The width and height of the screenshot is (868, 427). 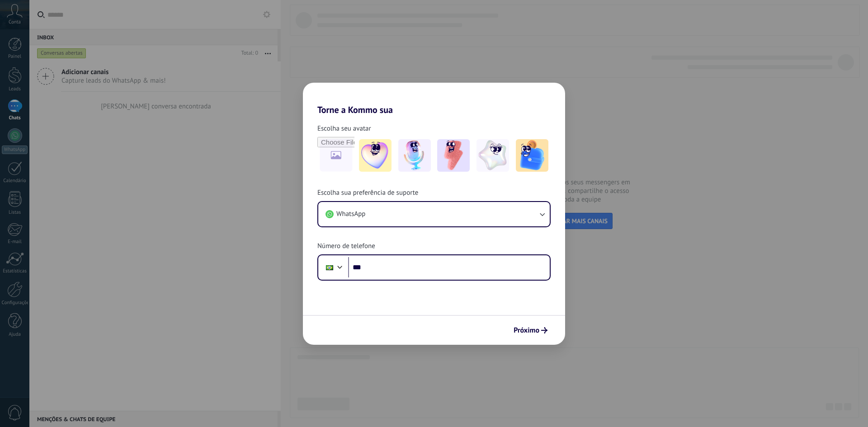 I want to click on h2: Torne a Kommo sua, so click(x=434, y=99).